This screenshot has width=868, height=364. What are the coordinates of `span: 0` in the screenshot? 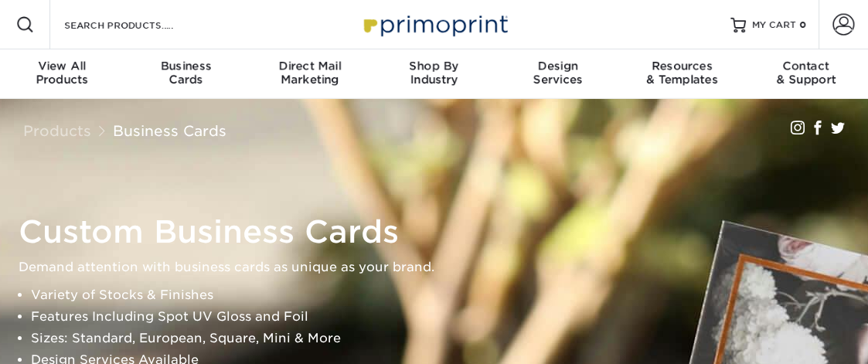 It's located at (802, 24).